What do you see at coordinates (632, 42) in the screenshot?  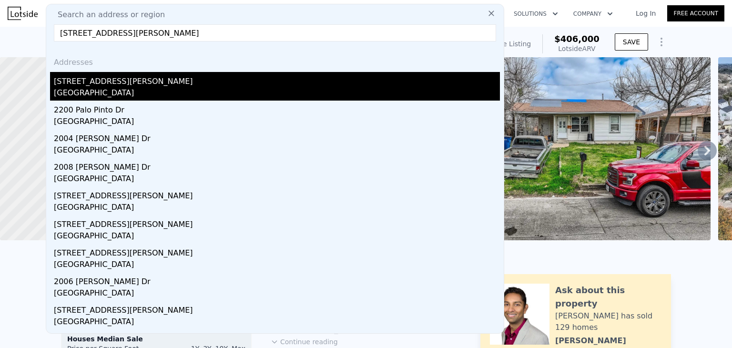 I see `button: SAVE` at bounding box center [632, 42].